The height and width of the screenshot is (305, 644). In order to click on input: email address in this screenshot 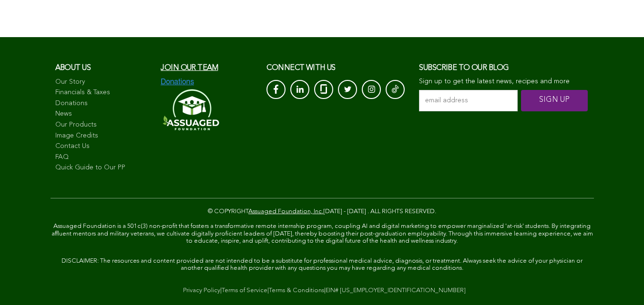, I will do `click(468, 101)`.